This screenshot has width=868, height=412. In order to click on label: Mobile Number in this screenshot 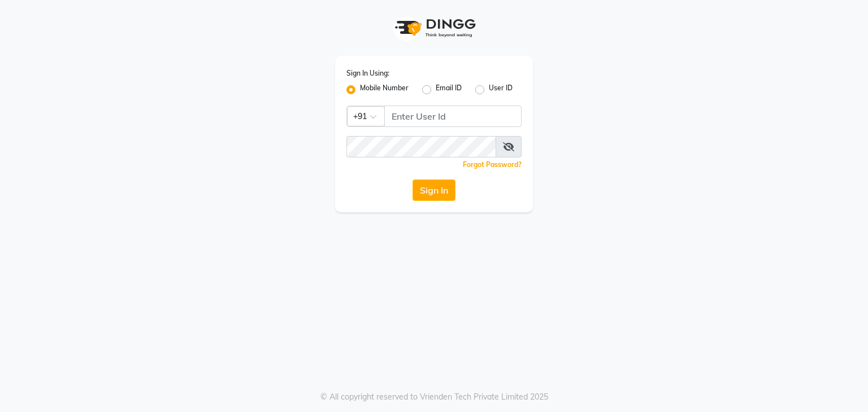, I will do `click(384, 90)`.